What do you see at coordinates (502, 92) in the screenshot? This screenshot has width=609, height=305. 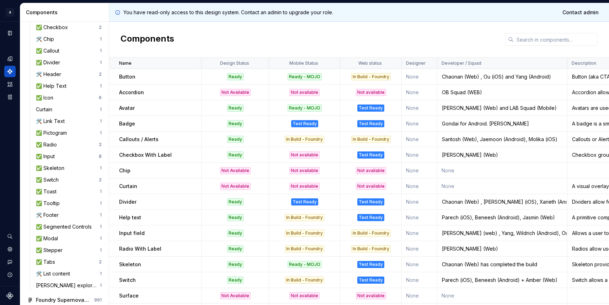 I see `div: OB Squad (WEB)` at bounding box center [502, 92].